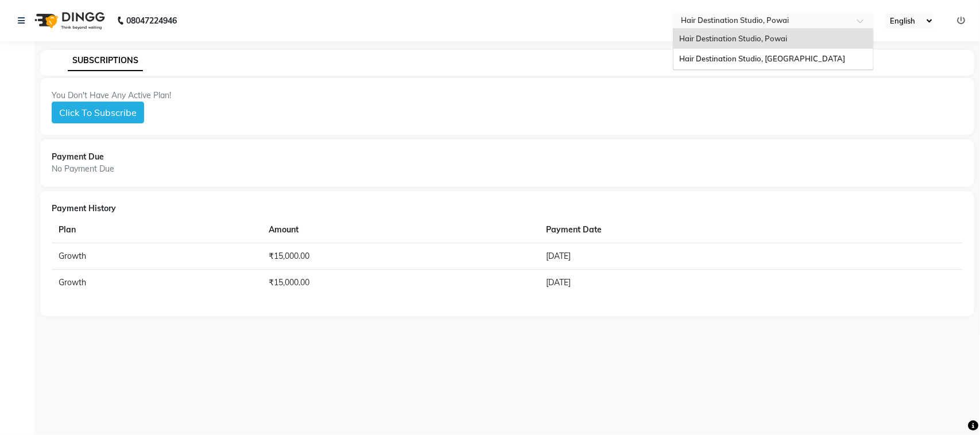  I want to click on th: Amount, so click(400, 231).